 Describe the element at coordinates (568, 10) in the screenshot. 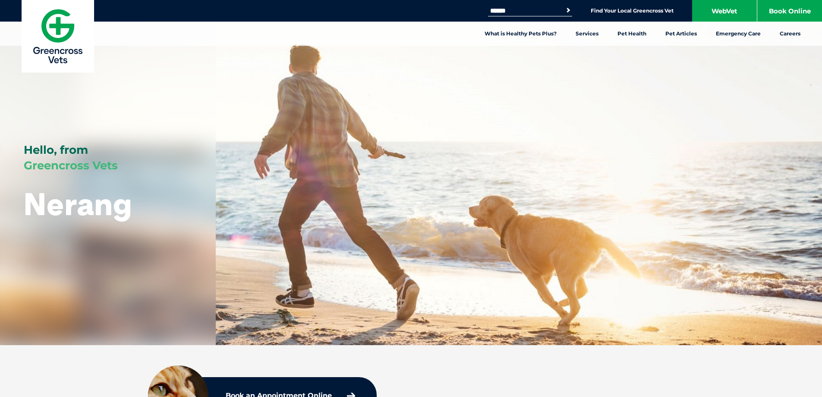

I see `button: Search` at that location.